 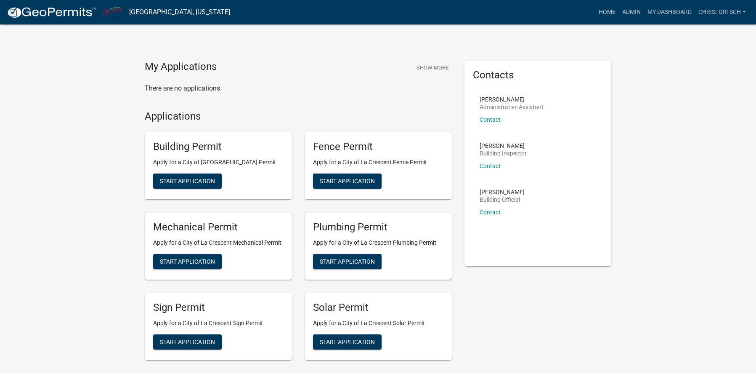 I want to click on p: There are no applications, so click(x=298, y=88).